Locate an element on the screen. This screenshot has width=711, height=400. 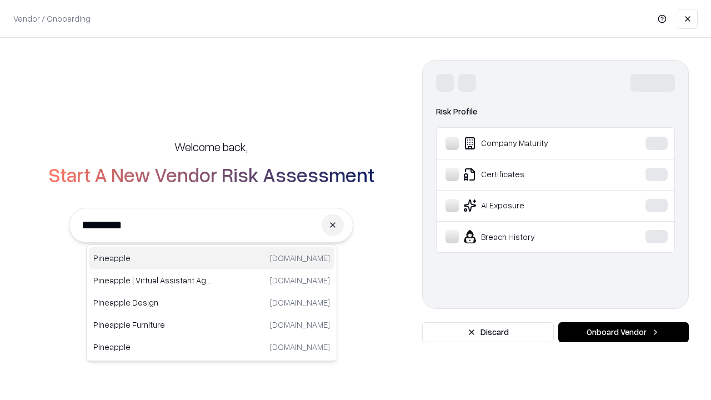
div: Breach History is located at coordinates (528, 237).